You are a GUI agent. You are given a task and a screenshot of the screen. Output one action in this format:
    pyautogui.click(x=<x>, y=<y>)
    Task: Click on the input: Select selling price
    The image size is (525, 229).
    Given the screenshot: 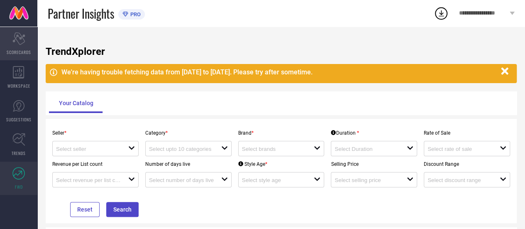 What is the action you would take?
    pyautogui.click(x=367, y=180)
    